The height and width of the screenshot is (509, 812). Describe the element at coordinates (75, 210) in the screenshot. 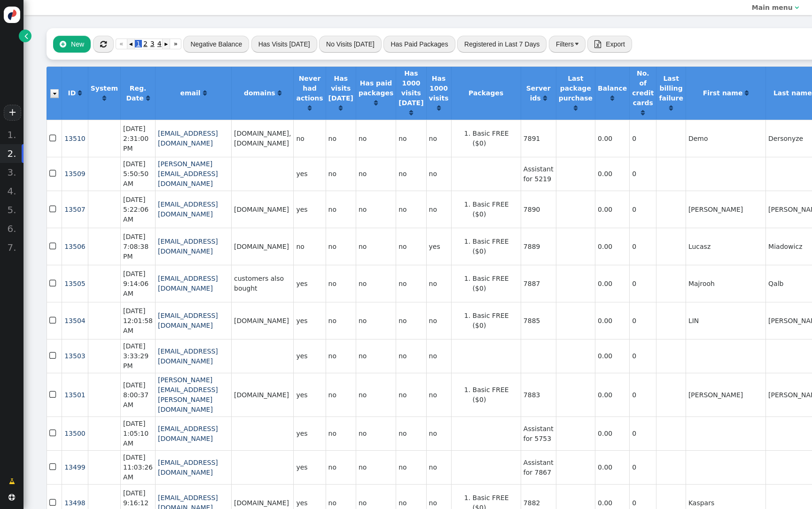

I see `a: 13507` at that location.